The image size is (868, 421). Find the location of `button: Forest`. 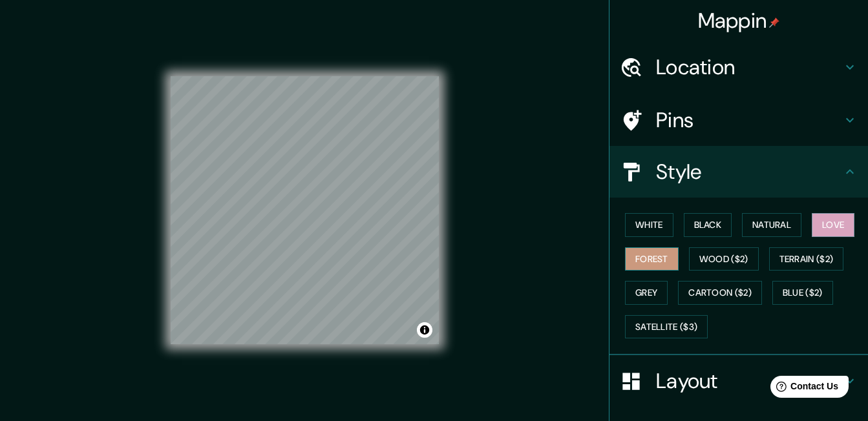

button: Forest is located at coordinates (652, 259).